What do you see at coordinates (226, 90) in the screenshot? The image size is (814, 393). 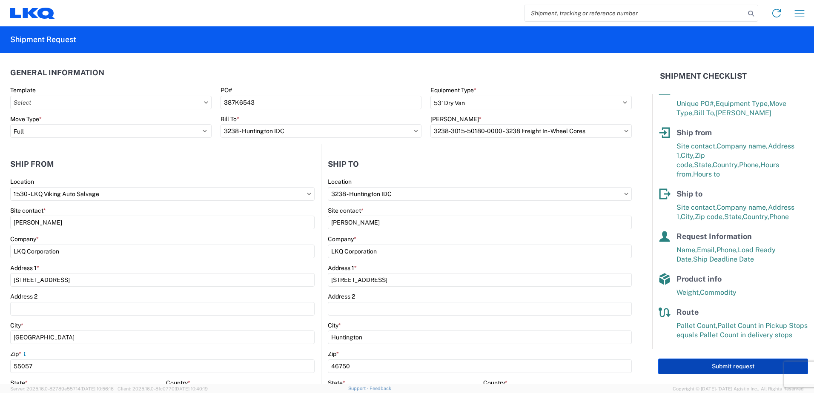 I see `label: PO#` at bounding box center [226, 90].